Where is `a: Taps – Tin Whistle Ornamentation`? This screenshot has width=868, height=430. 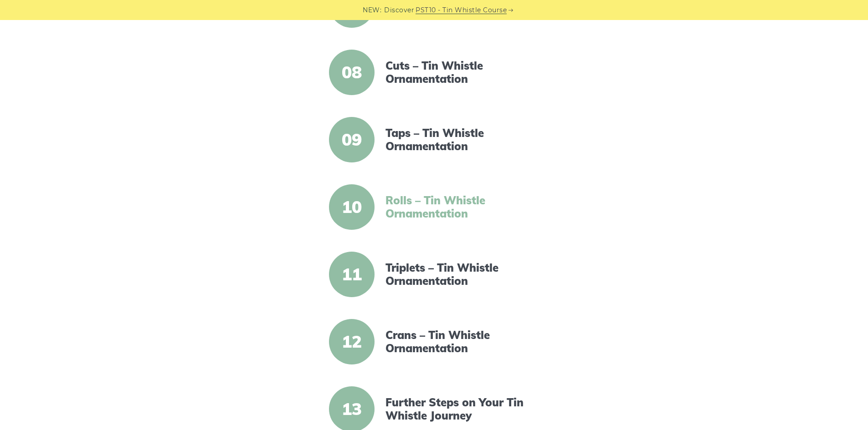 a: Taps – Tin Whistle Ornamentation is located at coordinates (464, 140).